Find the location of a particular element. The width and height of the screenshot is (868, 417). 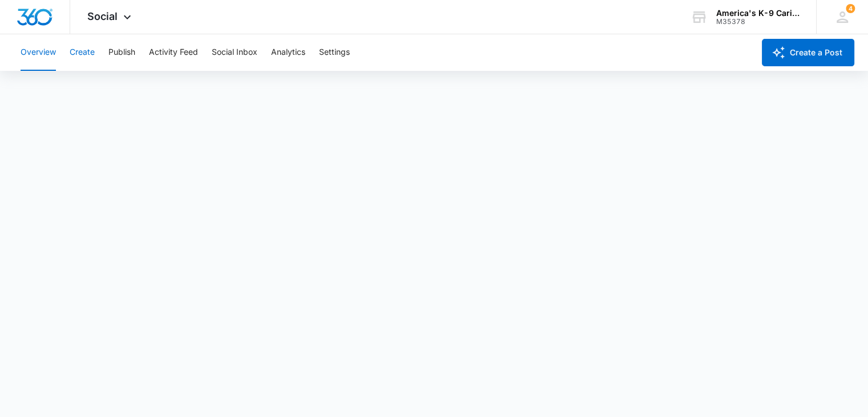

button: Overview is located at coordinates (38, 52).